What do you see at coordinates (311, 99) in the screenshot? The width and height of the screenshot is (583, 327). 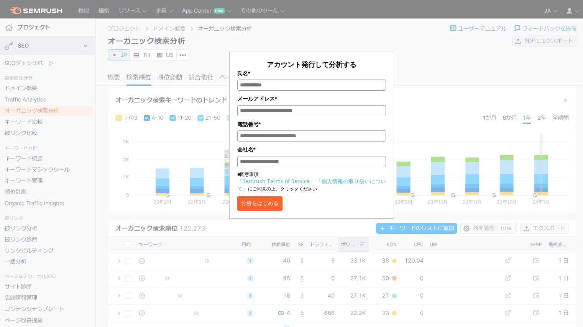 I see `label: メールアドレス*` at bounding box center [311, 99].